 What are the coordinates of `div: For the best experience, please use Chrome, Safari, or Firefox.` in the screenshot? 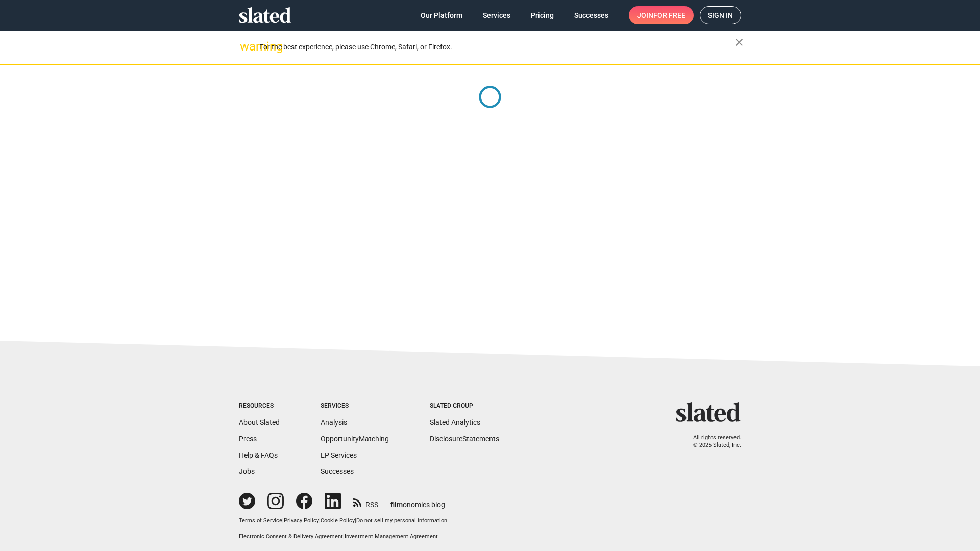 It's located at (497, 47).